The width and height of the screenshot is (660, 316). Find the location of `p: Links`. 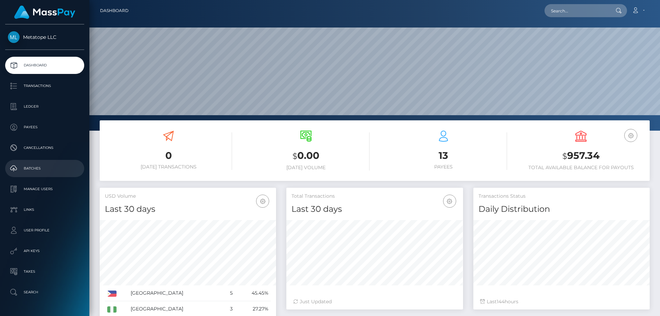

p: Links is located at coordinates (45, 210).